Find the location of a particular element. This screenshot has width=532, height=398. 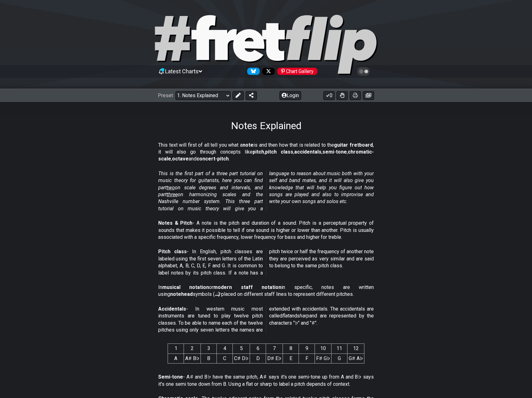

strong: musical notation is located at coordinates (186, 287).